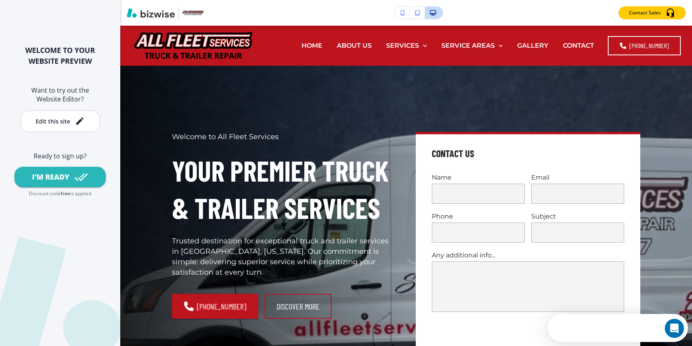  Describe the element at coordinates (81, 194) in the screenshot. I see `p: is applied` at that location.